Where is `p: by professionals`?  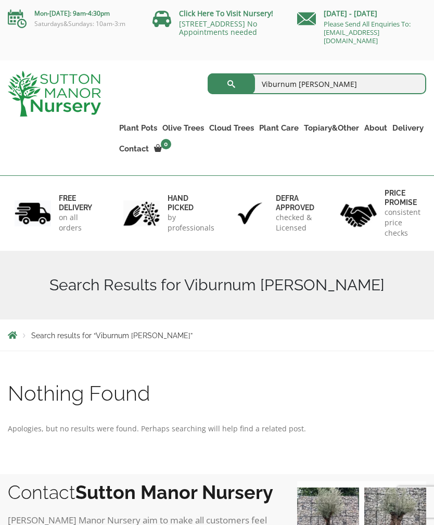 p: by professionals is located at coordinates (191, 223).